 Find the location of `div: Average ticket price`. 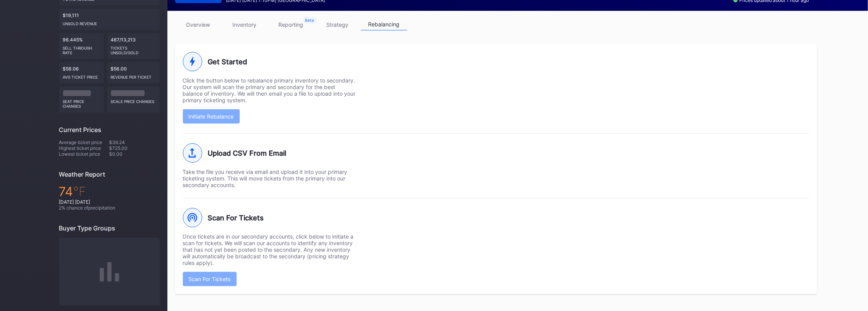

div: Average ticket price is located at coordinates (84, 142).